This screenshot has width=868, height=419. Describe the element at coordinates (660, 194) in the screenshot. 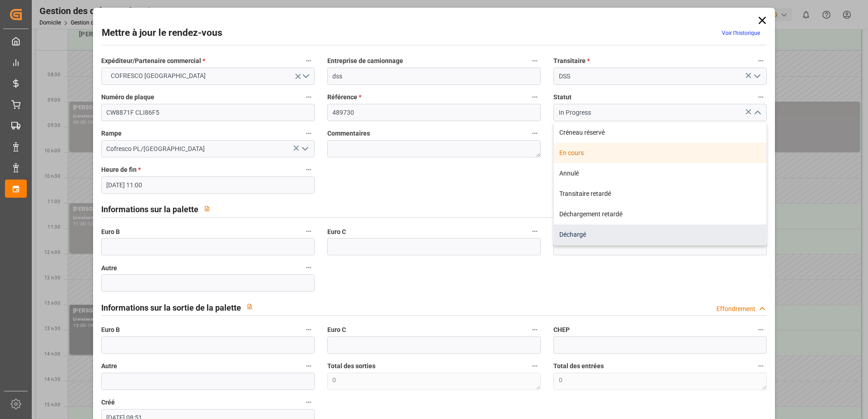

I see `div: Transitaire retardé` at that location.